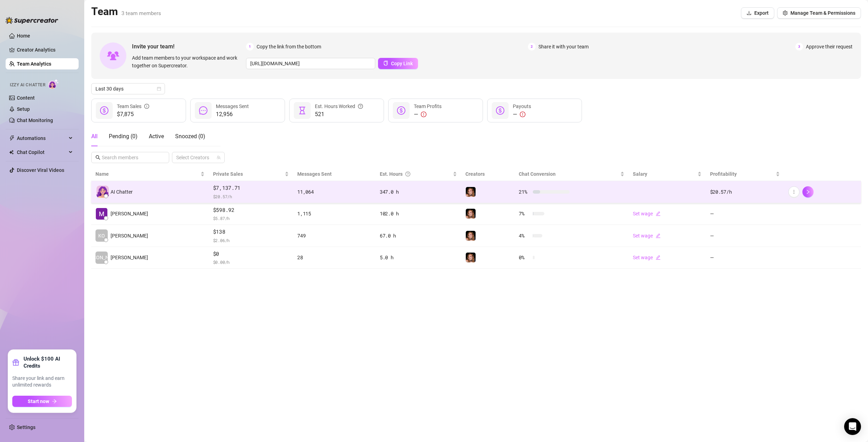  What do you see at coordinates (251, 196) in the screenshot?
I see `span: $ 20.57 /h` at bounding box center [251, 196].